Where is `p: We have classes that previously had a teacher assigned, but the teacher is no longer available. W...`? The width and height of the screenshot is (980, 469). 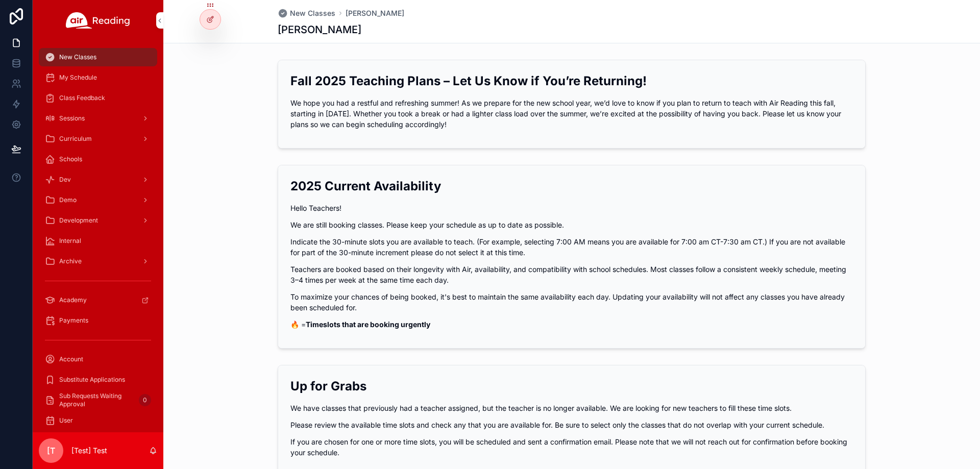
p: We have classes that previously had a teacher assigned, but the teacher is no longer available. W... is located at coordinates (572, 407).